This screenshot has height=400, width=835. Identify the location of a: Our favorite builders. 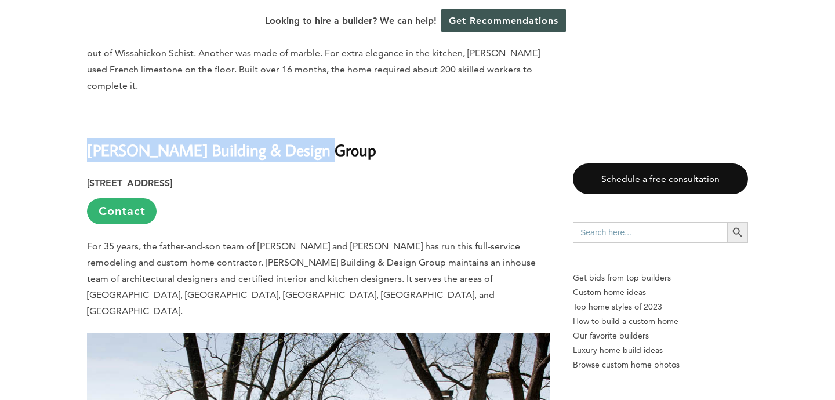
(661, 336).